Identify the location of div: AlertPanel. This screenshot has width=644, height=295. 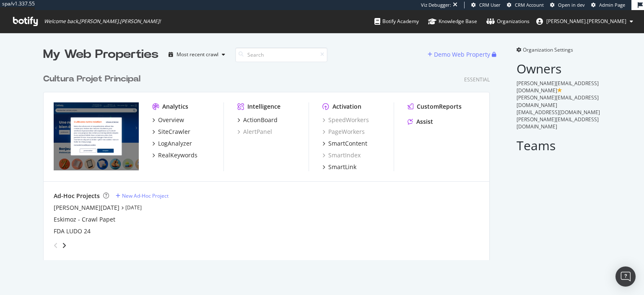
(255, 132).